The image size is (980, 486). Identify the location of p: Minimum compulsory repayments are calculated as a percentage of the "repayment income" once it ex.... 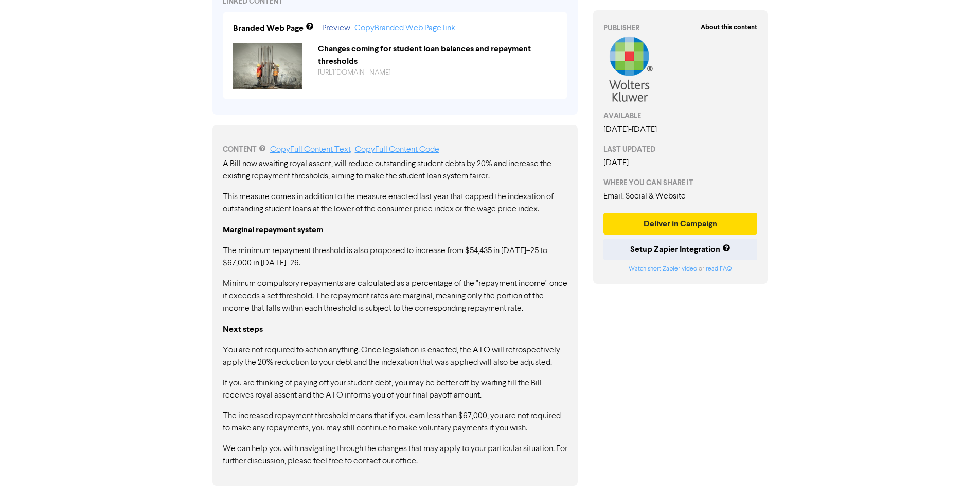
(395, 296).